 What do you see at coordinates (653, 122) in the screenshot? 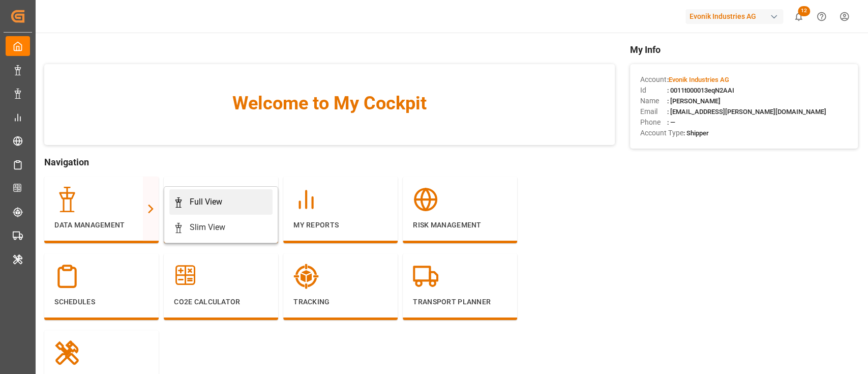
I see `span: Phone` at bounding box center [653, 122].